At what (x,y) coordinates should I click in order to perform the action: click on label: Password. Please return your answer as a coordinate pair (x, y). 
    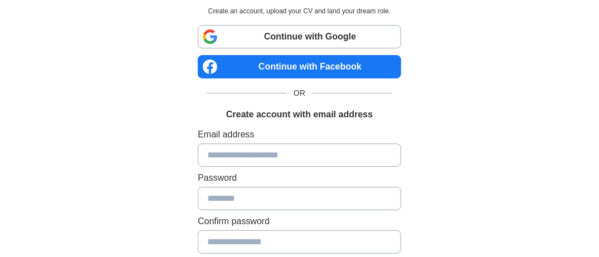
    Looking at the image, I should click on (299, 178).